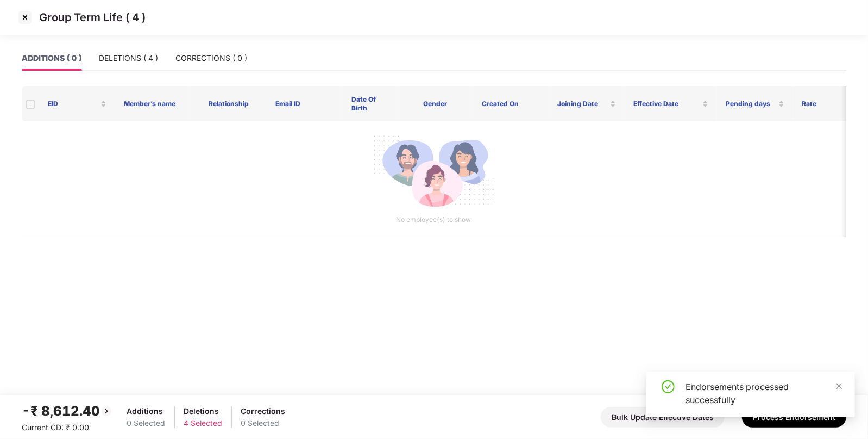 The image size is (868, 439). I want to click on th: EID, so click(77, 104).